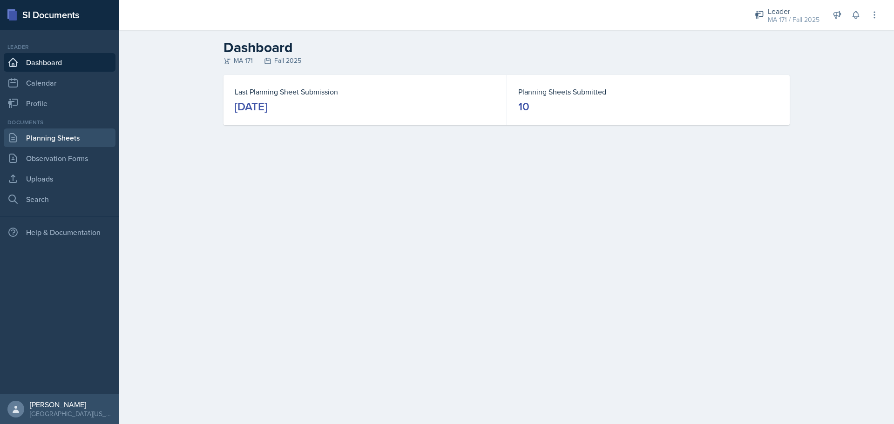 This screenshot has width=894, height=424. Describe the element at coordinates (60, 179) in the screenshot. I see `a: Uploads` at that location.